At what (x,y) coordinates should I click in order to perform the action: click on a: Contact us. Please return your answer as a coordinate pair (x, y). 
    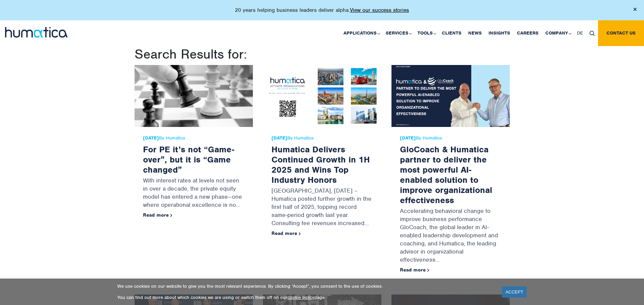
    Looking at the image, I should click on (621, 33).